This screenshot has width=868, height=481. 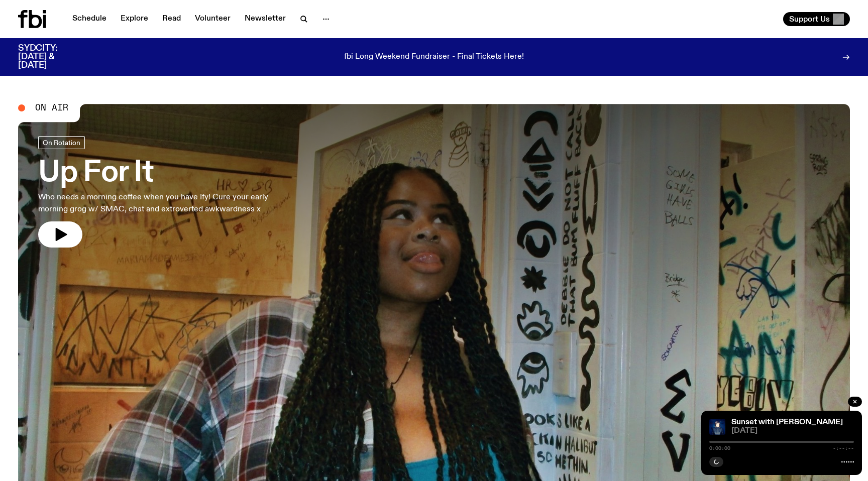 What do you see at coordinates (51, 108) in the screenshot?
I see `span: On Air` at bounding box center [51, 108].